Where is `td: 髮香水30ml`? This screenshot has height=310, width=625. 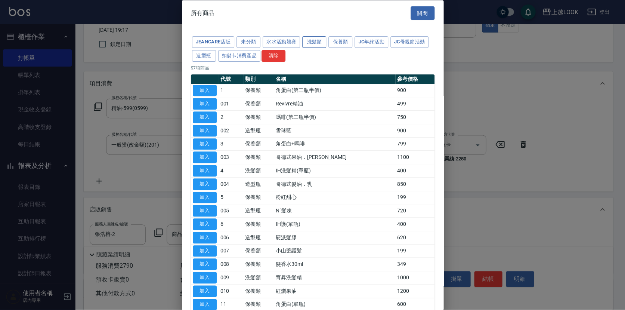
td: 髮香水30ml is located at coordinates (335, 264).